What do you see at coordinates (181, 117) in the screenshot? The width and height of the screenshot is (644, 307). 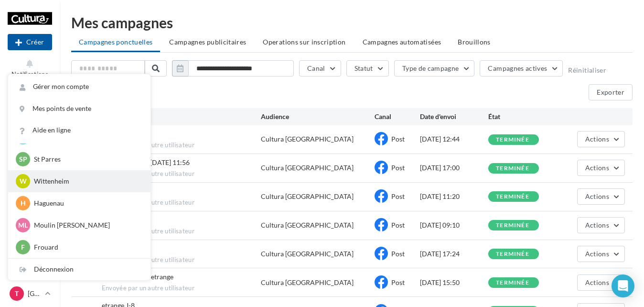 I see `div: Nom` at bounding box center [181, 117].